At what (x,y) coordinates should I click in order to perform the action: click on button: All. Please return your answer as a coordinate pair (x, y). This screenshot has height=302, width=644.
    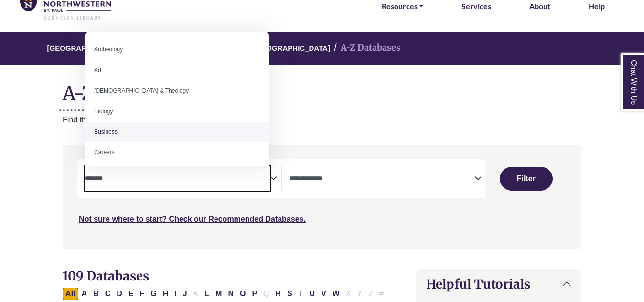
    Looking at the image, I should click on (70, 294).